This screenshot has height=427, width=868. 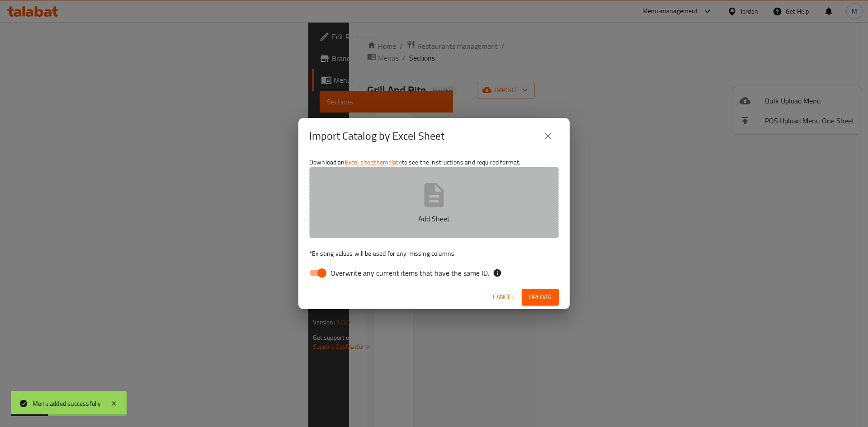 I want to click on h2: Import Catalog by Excel Sheet, so click(x=377, y=136).